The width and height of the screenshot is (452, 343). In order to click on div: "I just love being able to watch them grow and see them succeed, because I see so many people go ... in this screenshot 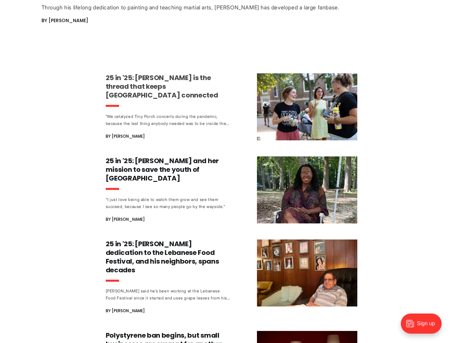, I will do `click(168, 203)`.